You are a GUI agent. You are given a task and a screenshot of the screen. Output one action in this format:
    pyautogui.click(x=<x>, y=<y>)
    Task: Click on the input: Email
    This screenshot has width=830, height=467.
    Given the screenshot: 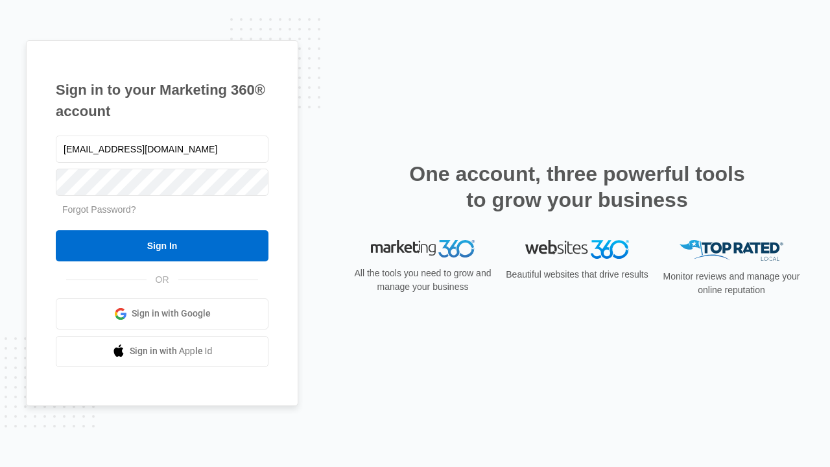 What is the action you would take?
    pyautogui.click(x=162, y=149)
    